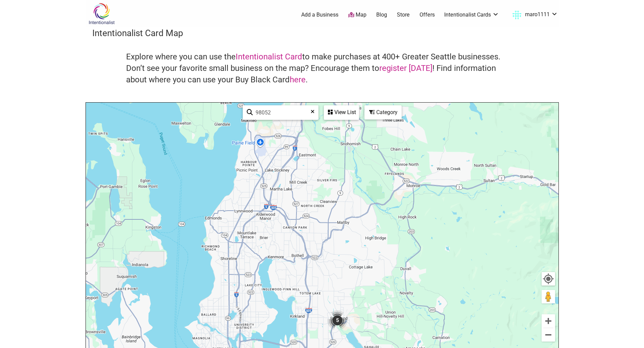 The height and width of the screenshot is (348, 644). What do you see at coordinates (403, 15) in the screenshot?
I see `a: Store` at bounding box center [403, 15].